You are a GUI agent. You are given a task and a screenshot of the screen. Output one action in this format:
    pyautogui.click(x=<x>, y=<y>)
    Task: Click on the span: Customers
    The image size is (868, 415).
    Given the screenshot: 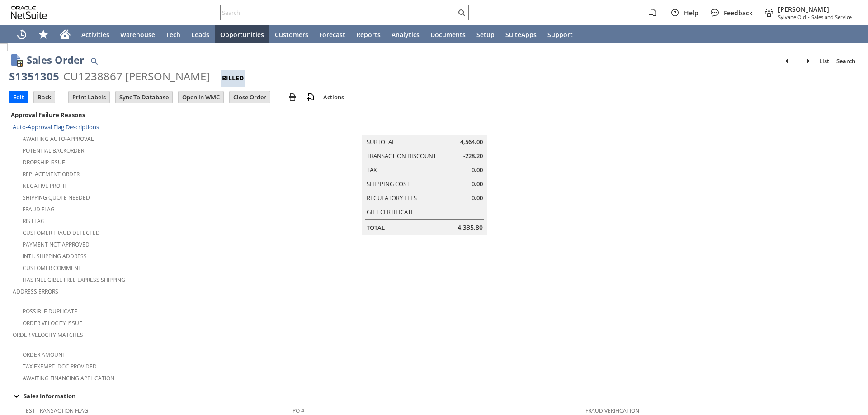 What is the action you would take?
    pyautogui.click(x=291, y=35)
    